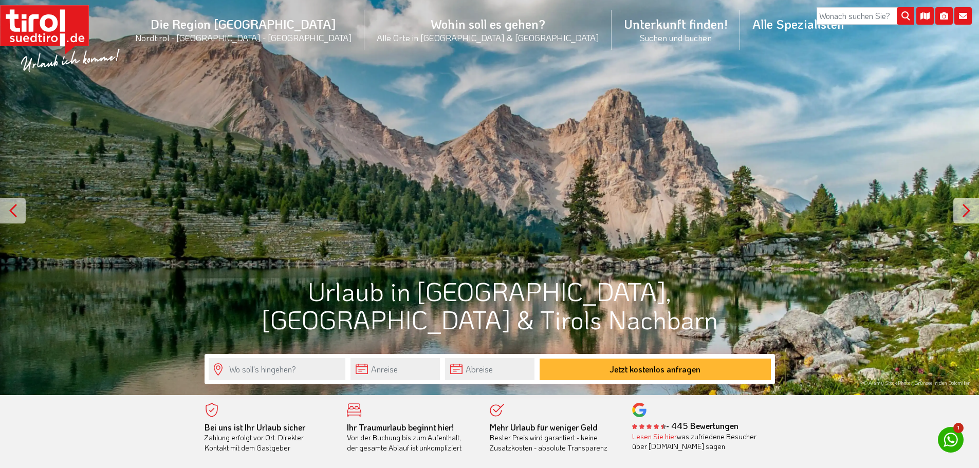 This screenshot has width=979, height=468. I want to click on a: Lesen Sie hier, so click(654, 436).